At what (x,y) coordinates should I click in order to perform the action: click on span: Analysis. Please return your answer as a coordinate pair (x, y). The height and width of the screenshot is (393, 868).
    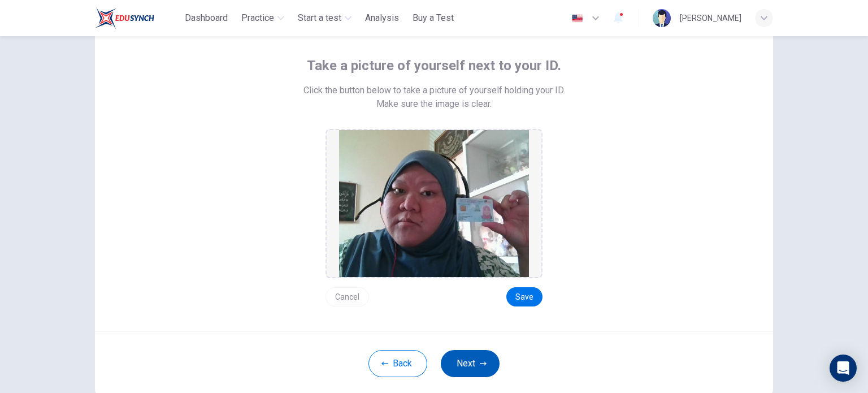
    Looking at the image, I should click on (382, 18).